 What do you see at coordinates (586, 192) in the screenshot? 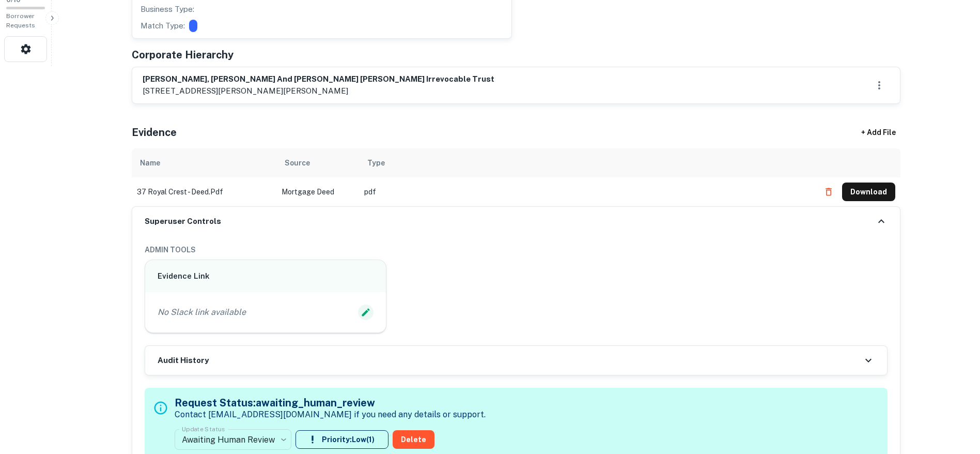
I see `td: pdf` at bounding box center [586, 192].